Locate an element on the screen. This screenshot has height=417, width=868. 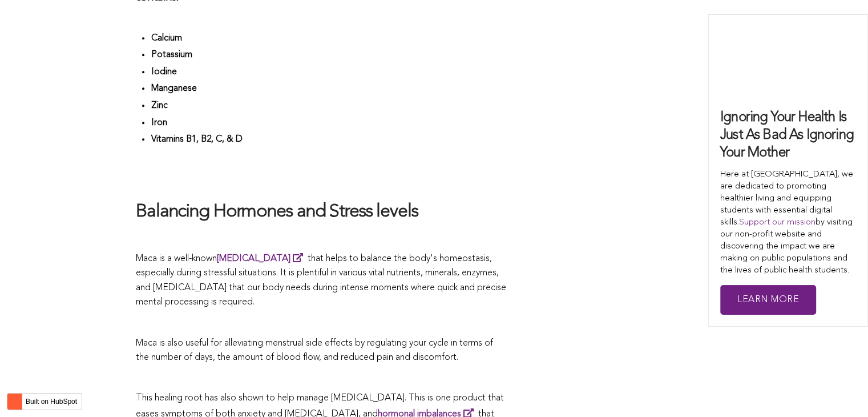
strong: Calcium is located at coordinates (166, 38).